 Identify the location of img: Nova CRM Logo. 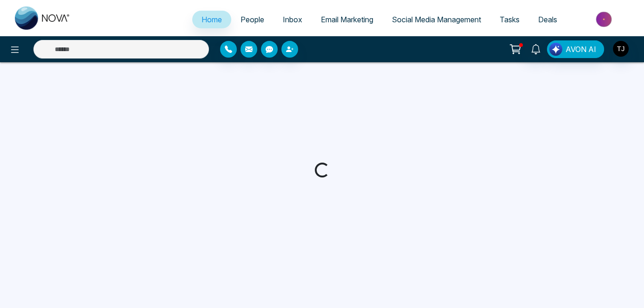
(43, 18).